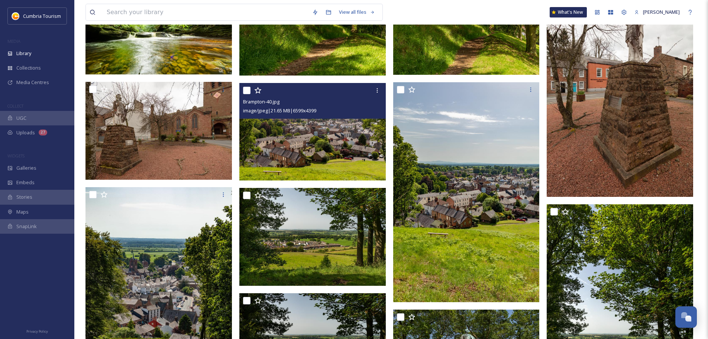  Describe the element at coordinates (568, 12) in the screenshot. I see `a: What's New` at that location.